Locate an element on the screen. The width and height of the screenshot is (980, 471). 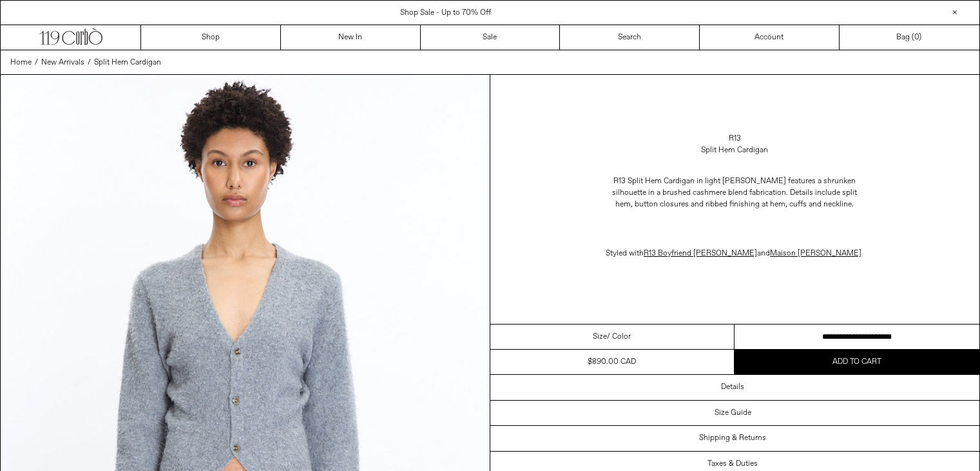
h3: Size Guide is located at coordinates (732, 413).